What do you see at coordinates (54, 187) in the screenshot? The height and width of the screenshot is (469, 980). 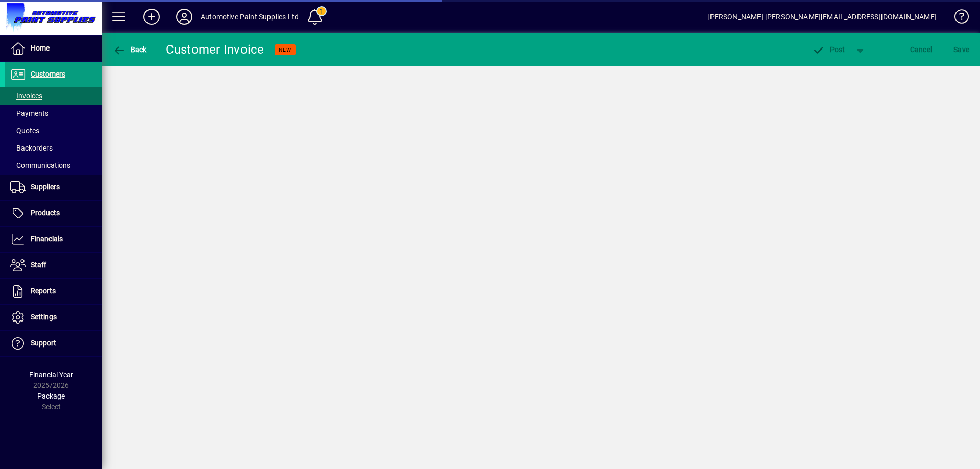 I see `a: Suppliers` at bounding box center [54, 187].